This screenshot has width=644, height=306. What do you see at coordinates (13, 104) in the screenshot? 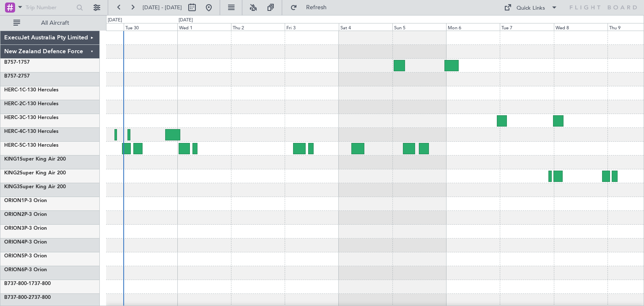
I see `span: HERC-2` at bounding box center [13, 104].